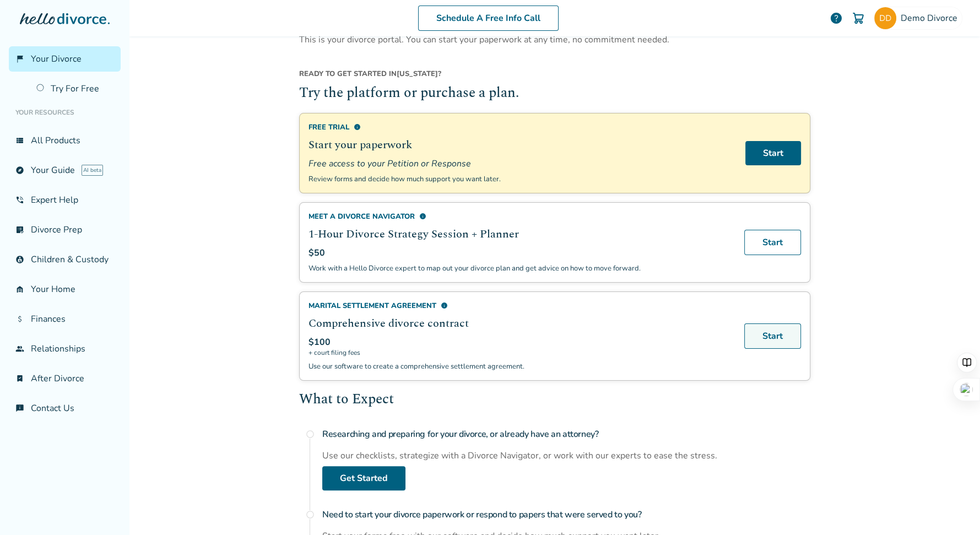 This screenshot has height=535, width=980. I want to click on a: garage_homeYour Home, so click(64, 289).